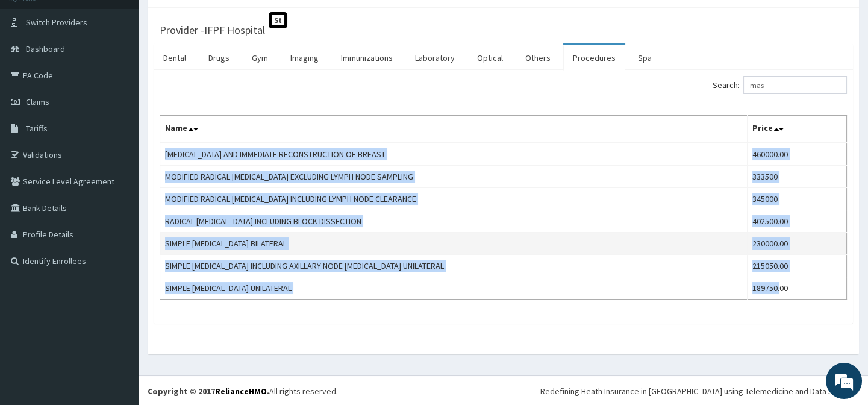 Image resolution: width=868 pixels, height=405 pixels. What do you see at coordinates (305, 58) in the screenshot?
I see `a: Imaging` at bounding box center [305, 58].